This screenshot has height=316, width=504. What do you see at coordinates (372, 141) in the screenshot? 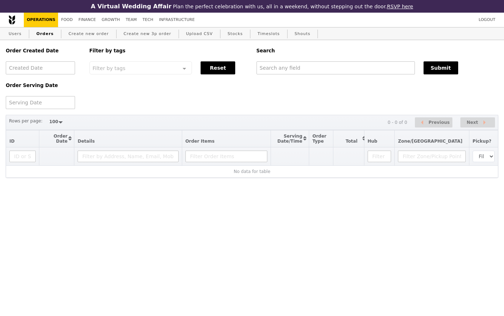
I see `span: Hub` at bounding box center [372, 141].